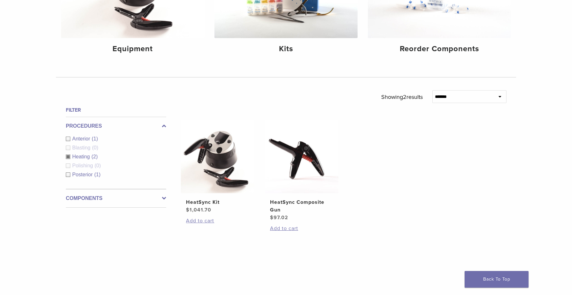 This screenshot has width=572, height=295. I want to click on a: Add to cart: “HeatSync Kit”, so click(218, 220).